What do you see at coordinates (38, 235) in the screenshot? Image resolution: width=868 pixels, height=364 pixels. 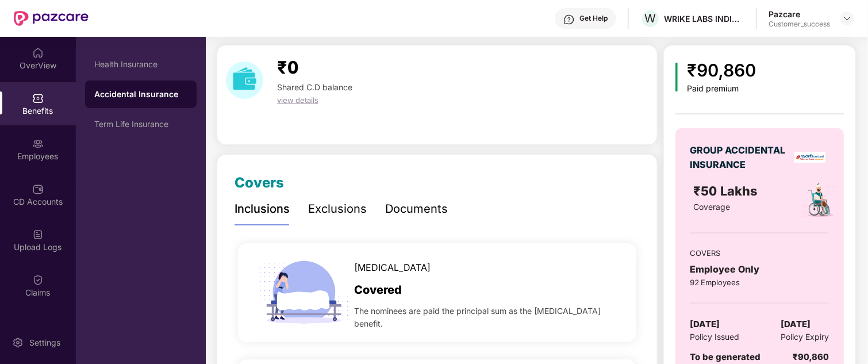 I see `img: svg+xml;base64,PHN2ZyBpZD0iVXBsb2FkX0xvZ3MiIGRhdGEtbmFtZT0iVXBsb2FkIExvZ3MiIHhtbG5zPSJodHRwOi8vd3...` at bounding box center [38, 235].